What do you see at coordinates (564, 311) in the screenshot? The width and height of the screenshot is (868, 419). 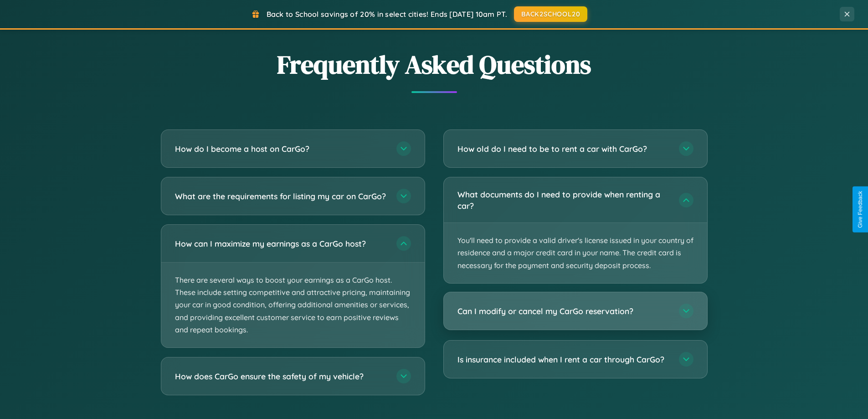 I see `h3: Can I modify or cancel my CarGo reservation?` at bounding box center [564, 311].